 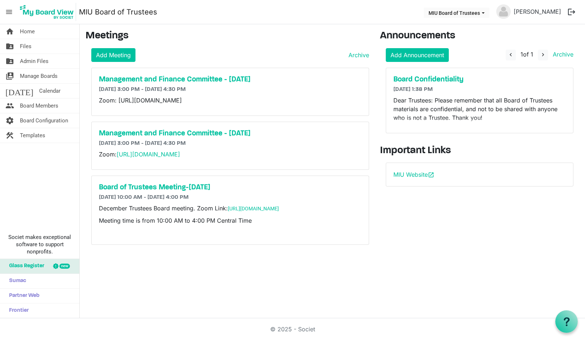 What do you see at coordinates (39, 106) in the screenshot?
I see `span: Board Members` at bounding box center [39, 106].